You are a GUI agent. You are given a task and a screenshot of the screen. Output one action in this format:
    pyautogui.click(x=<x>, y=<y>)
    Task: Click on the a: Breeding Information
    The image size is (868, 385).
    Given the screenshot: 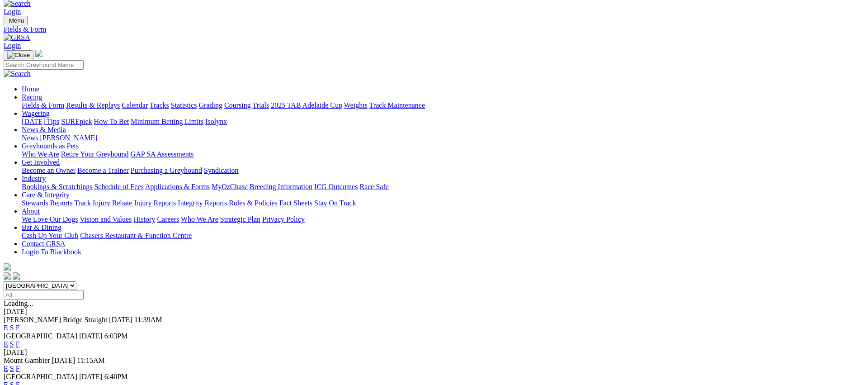 What is the action you would take?
    pyautogui.click(x=281, y=187)
    